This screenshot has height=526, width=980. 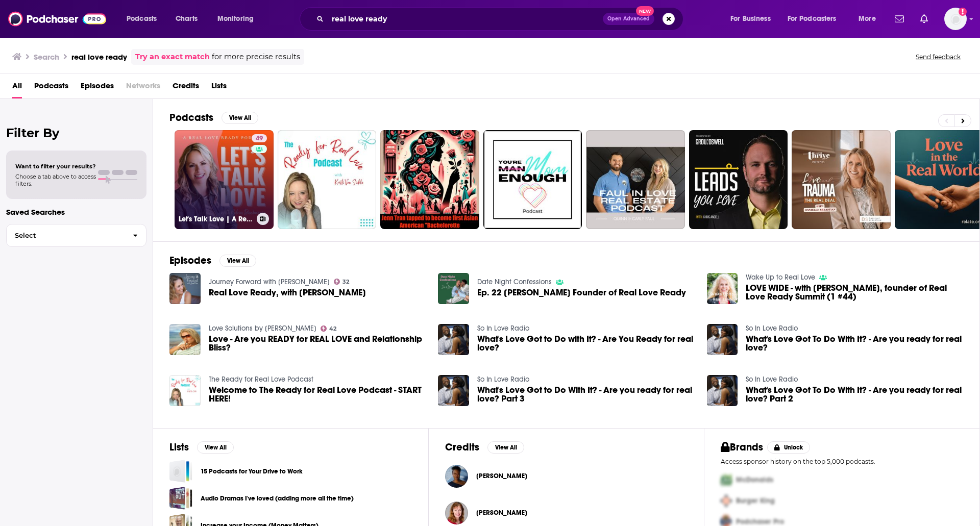 What do you see at coordinates (867, 19) in the screenshot?
I see `span: More` at bounding box center [867, 19].